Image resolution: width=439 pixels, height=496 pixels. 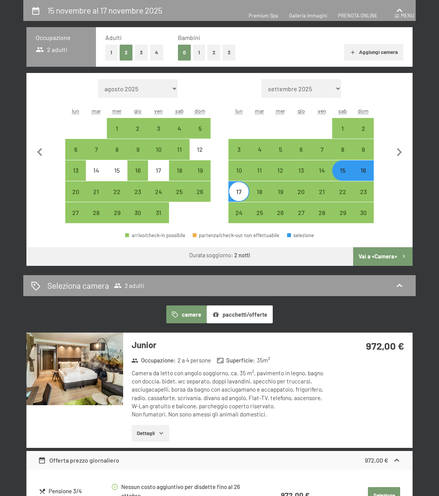 What do you see at coordinates (342, 128) in the screenshot?
I see `div: Sat Nov 01 2025` at bounding box center [342, 128].